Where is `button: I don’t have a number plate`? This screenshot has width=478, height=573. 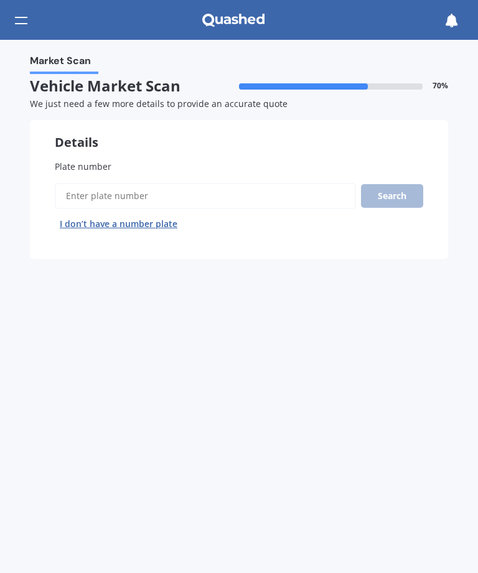
button: I don’t have a number plate is located at coordinates (118, 224).